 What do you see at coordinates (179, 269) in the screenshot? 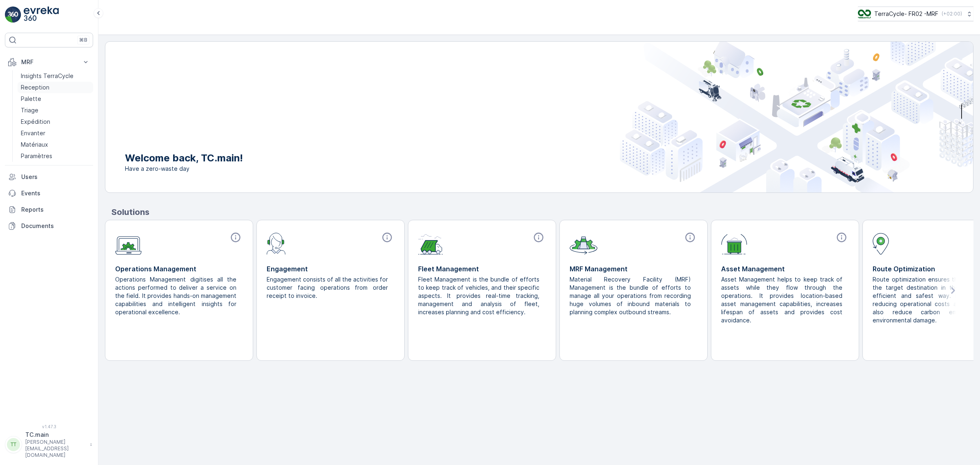
I see `p: Operations Management` at bounding box center [179, 269].